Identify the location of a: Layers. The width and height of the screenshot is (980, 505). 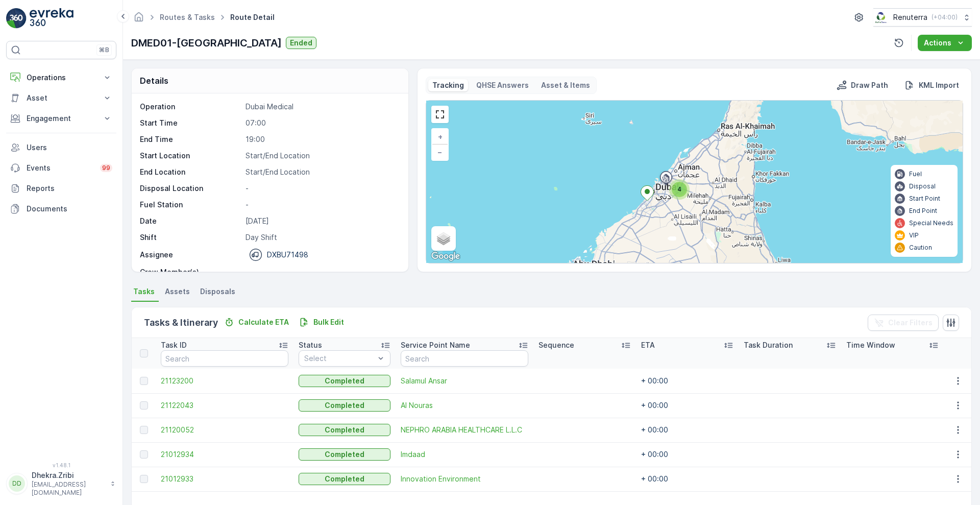
(444, 238).